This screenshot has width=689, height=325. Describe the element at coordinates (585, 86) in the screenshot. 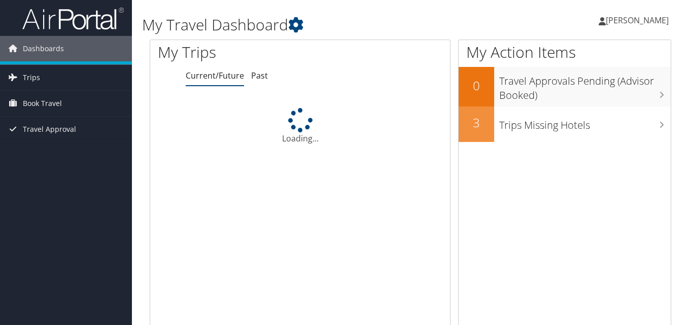

I see `h3: Travel Approvals Pending (Advisor Booked)` at that location.